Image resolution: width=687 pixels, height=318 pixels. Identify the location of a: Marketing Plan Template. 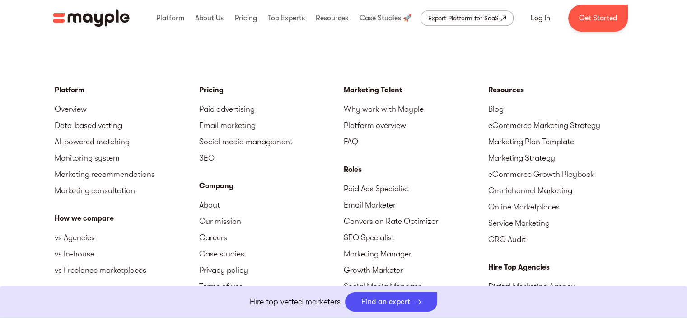
(561, 141).